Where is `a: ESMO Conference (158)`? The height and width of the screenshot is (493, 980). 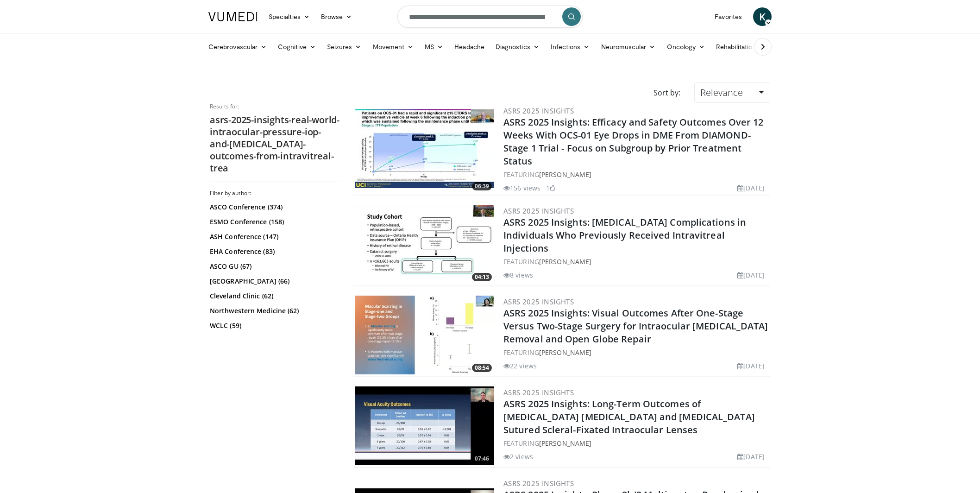 a: ESMO Conference (158) is located at coordinates (273, 222).